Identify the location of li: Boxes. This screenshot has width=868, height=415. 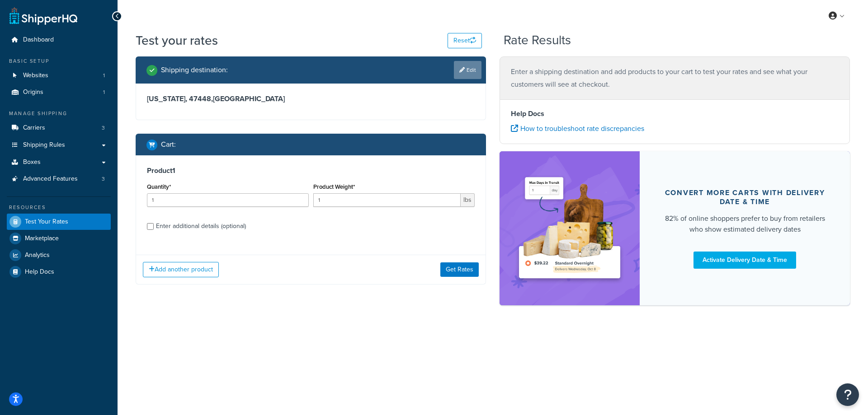
(59, 162).